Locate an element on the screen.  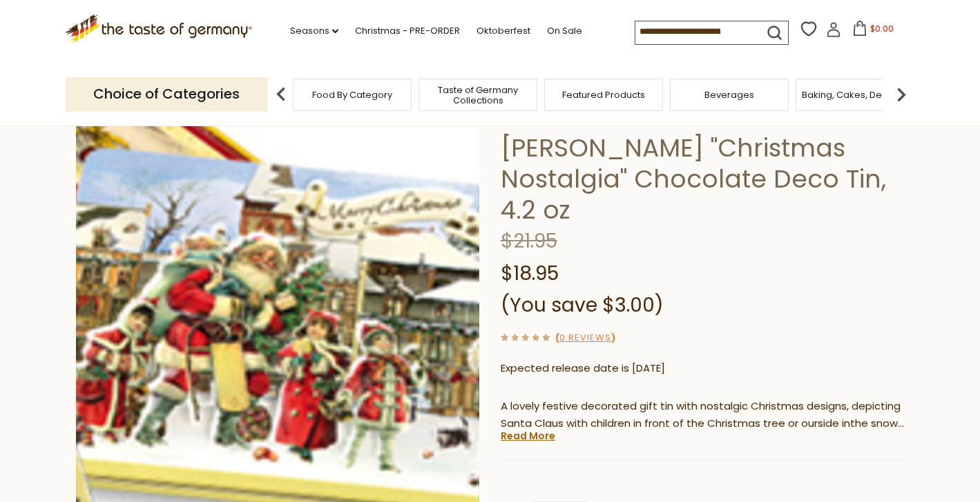
a: Beverages is located at coordinates (729, 94).